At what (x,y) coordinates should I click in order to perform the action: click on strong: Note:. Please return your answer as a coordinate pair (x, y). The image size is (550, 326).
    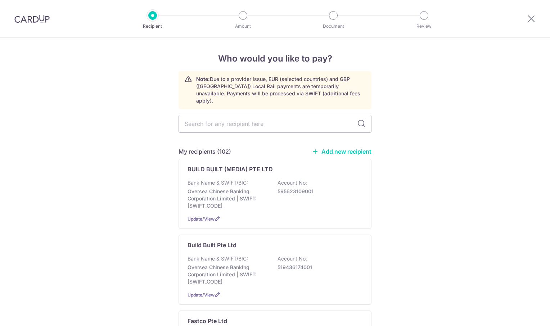
    Looking at the image, I should click on (203, 79).